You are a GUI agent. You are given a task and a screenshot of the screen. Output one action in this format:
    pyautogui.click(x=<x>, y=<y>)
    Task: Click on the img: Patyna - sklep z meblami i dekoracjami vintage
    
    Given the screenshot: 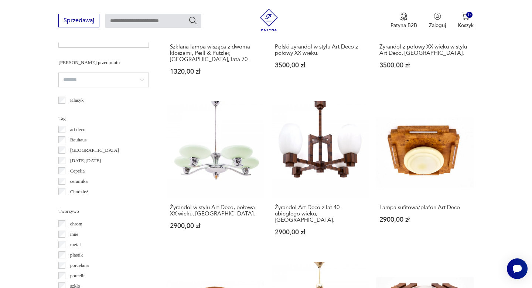 What is the action you would take?
    pyautogui.click(x=269, y=20)
    